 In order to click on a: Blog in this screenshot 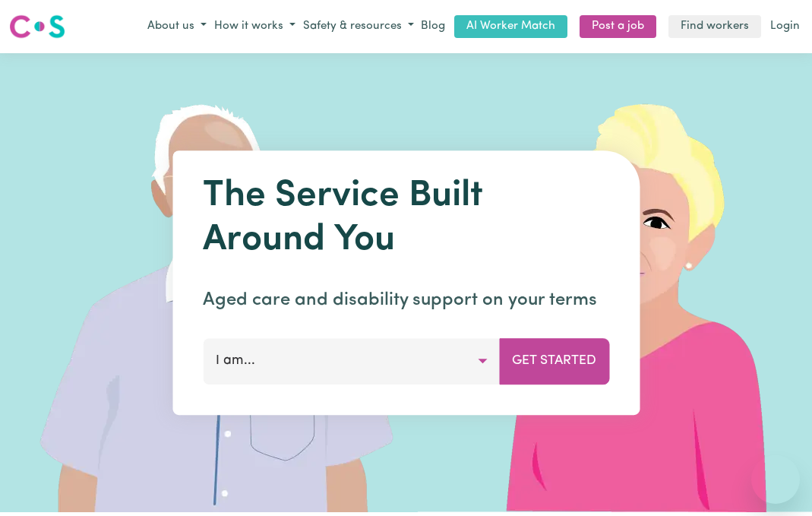, I will do `click(433, 26)`.